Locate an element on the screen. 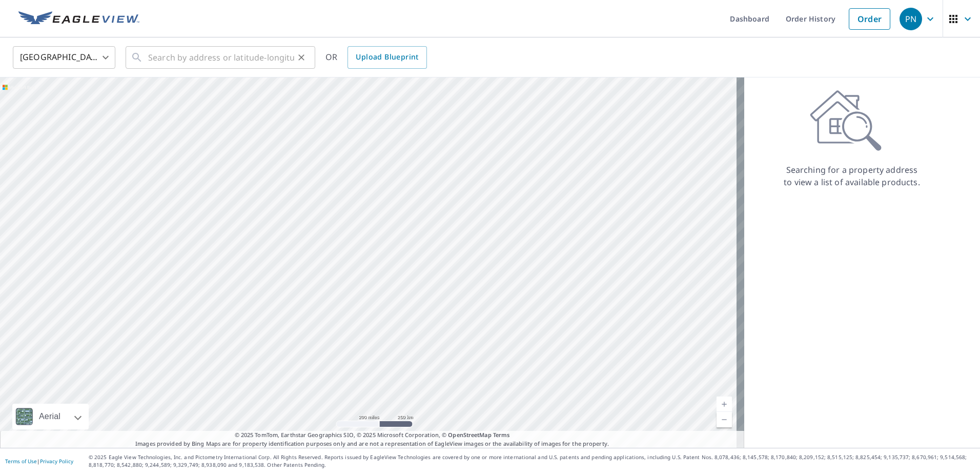 The image size is (980, 474). input: Search by address or latitude-longitude is located at coordinates (221, 57).